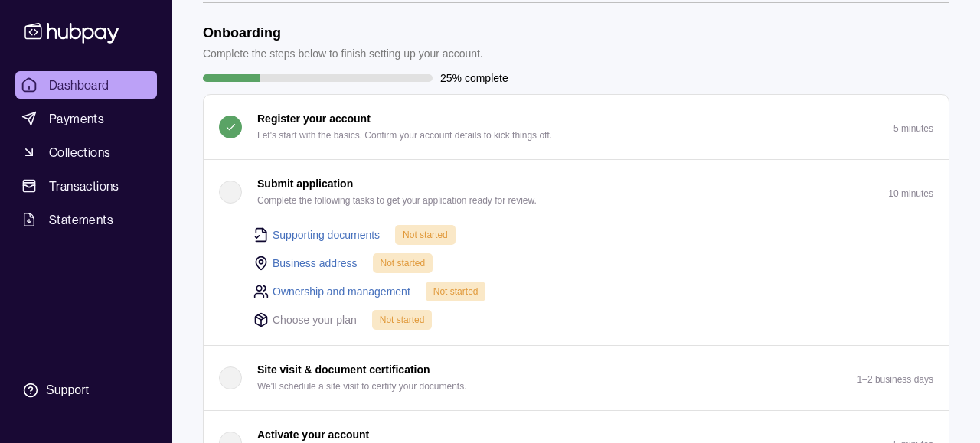 This screenshot has width=980, height=443. What do you see at coordinates (313, 434) in the screenshot?
I see `p: Activate your account` at bounding box center [313, 434].